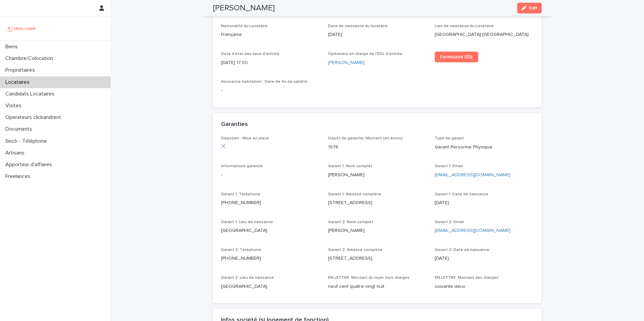 The height and width of the screenshot is (321, 644). What do you see at coordinates (22, 70) in the screenshot?
I see `p: Propriétaires` at bounding box center [22, 70].